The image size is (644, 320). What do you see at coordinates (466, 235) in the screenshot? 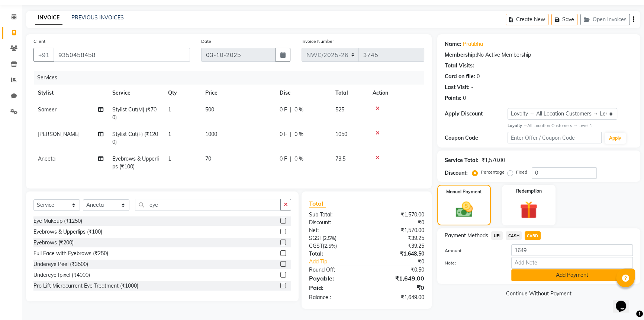
I see `span: Payment Methods` at bounding box center [466, 235].